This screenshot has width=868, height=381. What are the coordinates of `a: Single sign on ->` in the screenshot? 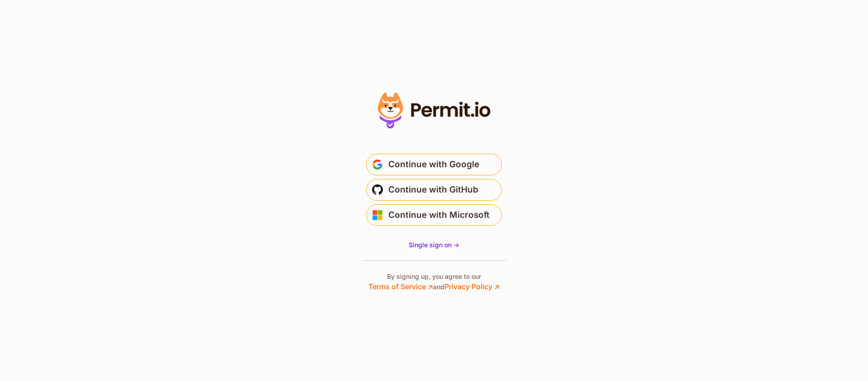 It's located at (434, 245).